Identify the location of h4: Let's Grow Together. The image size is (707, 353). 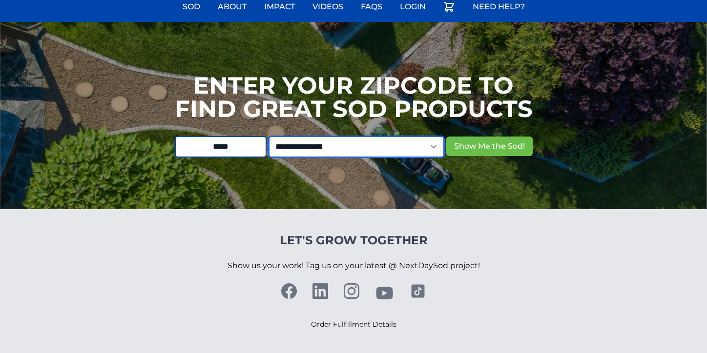
(353, 241).